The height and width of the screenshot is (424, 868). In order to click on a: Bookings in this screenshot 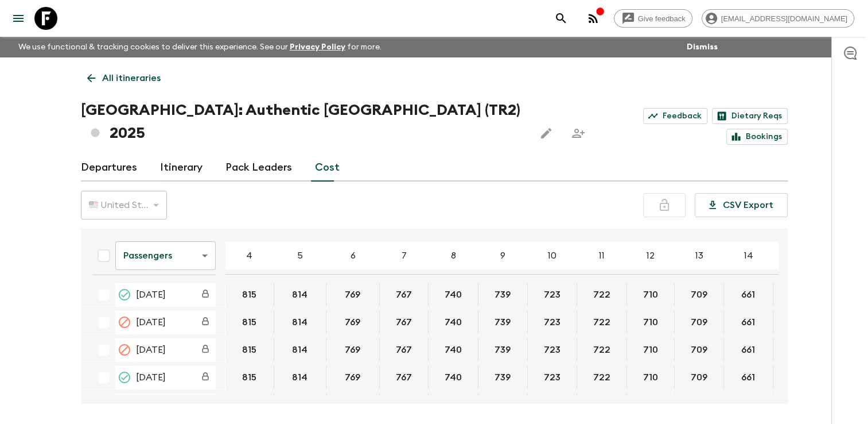, I will do `click(757, 136)`.